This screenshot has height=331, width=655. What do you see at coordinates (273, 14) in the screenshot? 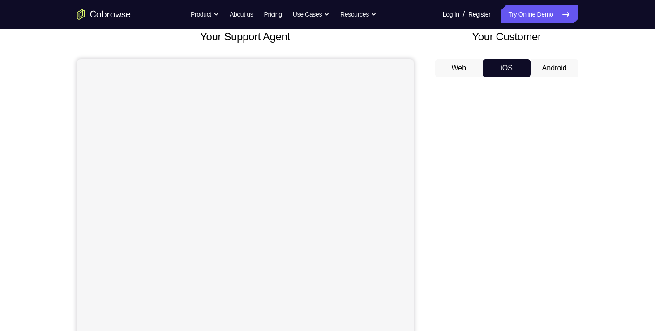
I see `a: Pricing` at bounding box center [273, 14].